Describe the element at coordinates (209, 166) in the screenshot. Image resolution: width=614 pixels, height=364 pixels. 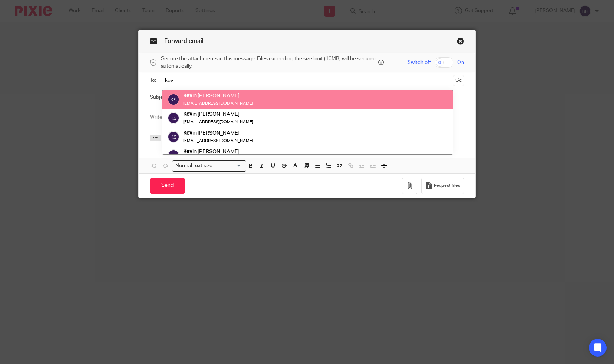
I see `div: Search for option` at that location.